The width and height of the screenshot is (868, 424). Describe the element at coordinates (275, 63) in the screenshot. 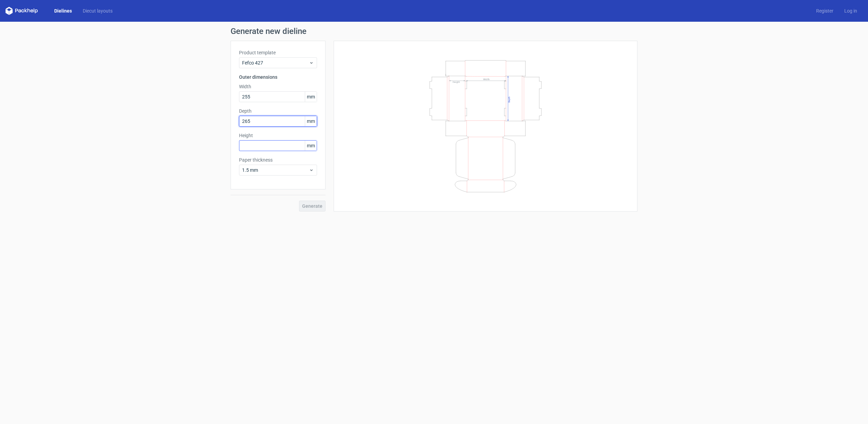

I see `span: Fefco 427` at that location.